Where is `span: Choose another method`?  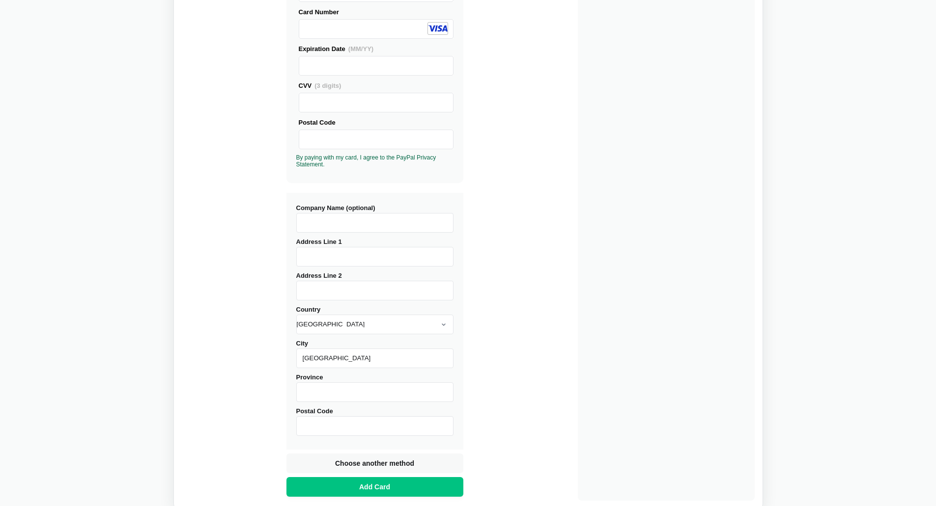 span: Choose another method is located at coordinates (374, 464).